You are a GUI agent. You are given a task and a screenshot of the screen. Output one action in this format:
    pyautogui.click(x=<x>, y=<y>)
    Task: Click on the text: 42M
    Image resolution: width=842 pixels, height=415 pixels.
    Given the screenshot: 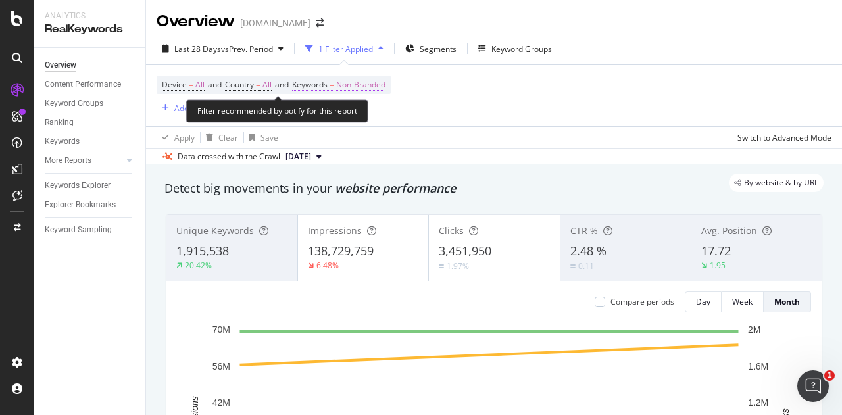 What is the action you would take?
    pyautogui.click(x=221, y=403)
    